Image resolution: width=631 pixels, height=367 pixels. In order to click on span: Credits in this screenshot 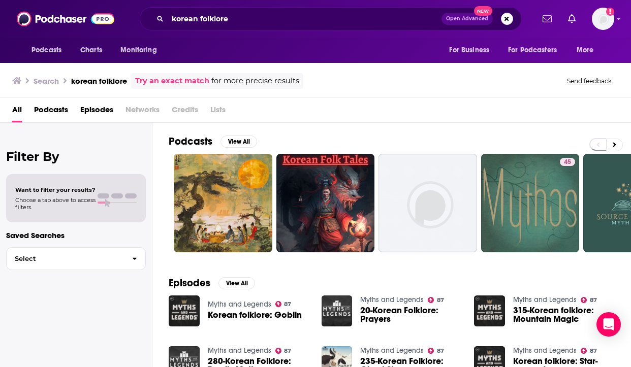, I will do `click(185, 112)`.